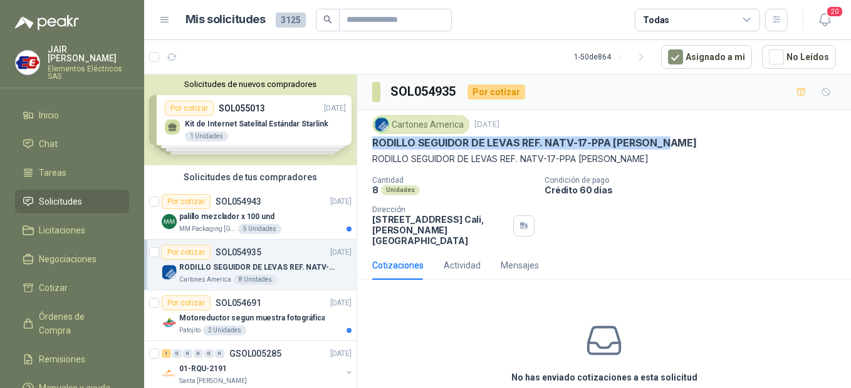 This screenshot has width=851, height=388. What do you see at coordinates (48, 144) in the screenshot?
I see `span: Chat` at bounding box center [48, 144].